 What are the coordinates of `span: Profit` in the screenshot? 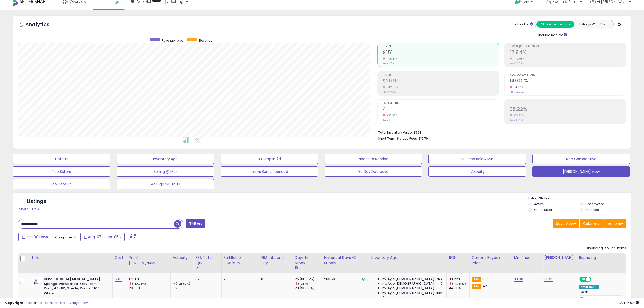 It's located at (441, 75).